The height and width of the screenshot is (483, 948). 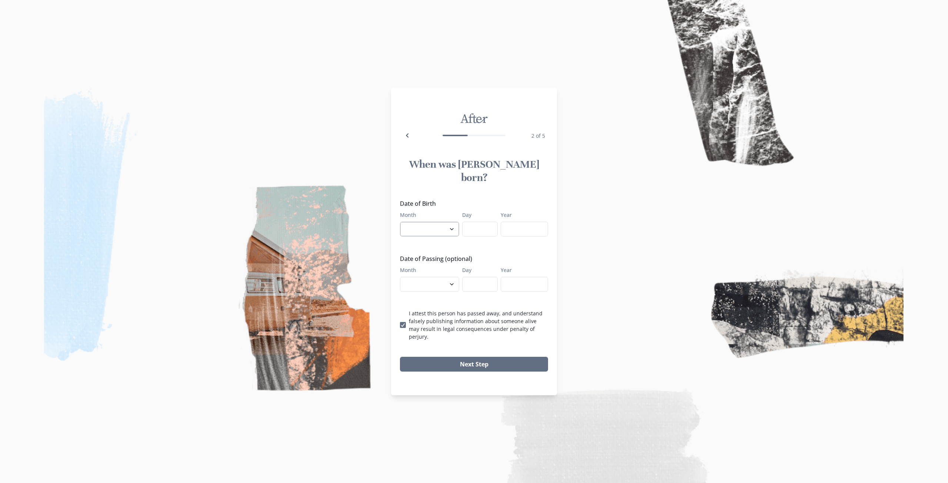 What do you see at coordinates (472, 259) in the screenshot?
I see `legend: Date of Passing (optional)` at bounding box center [472, 259].